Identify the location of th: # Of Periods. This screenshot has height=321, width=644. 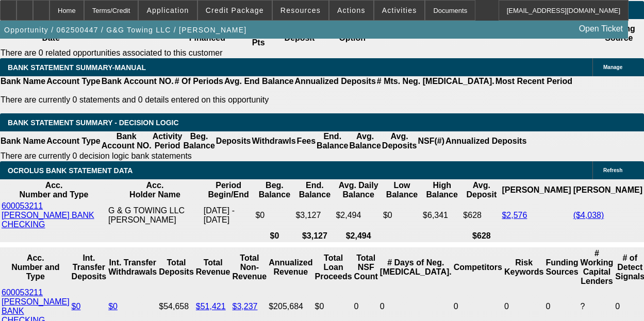
(199, 81).